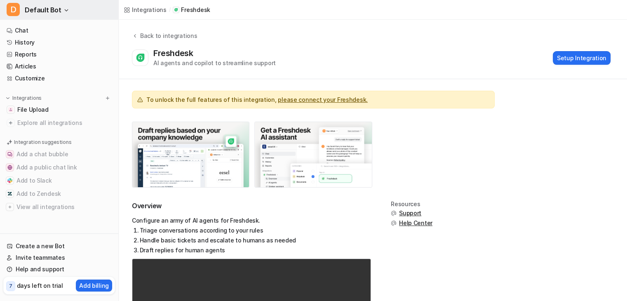  Describe the element at coordinates (415, 223) in the screenshot. I see `span: Help Center` at that location.